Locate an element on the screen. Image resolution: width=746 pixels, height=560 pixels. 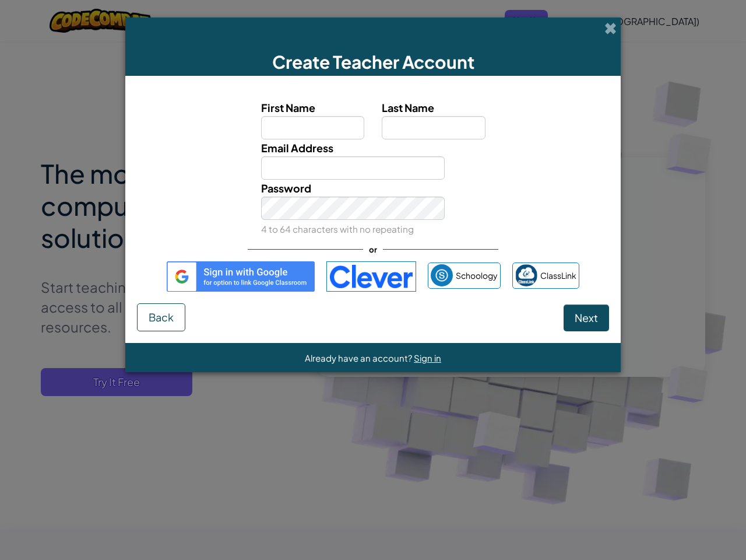
a: Sign in is located at coordinates (427, 357).